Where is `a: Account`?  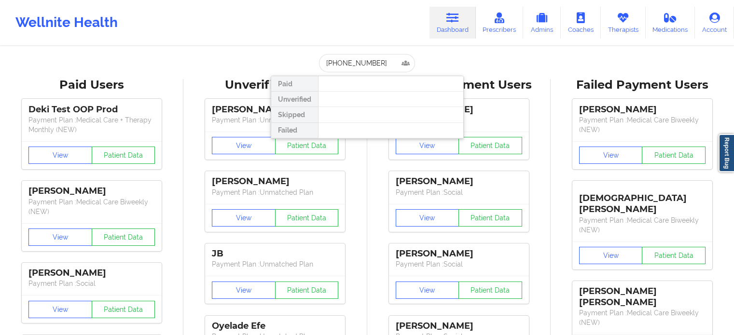 a: Account is located at coordinates (714, 23).